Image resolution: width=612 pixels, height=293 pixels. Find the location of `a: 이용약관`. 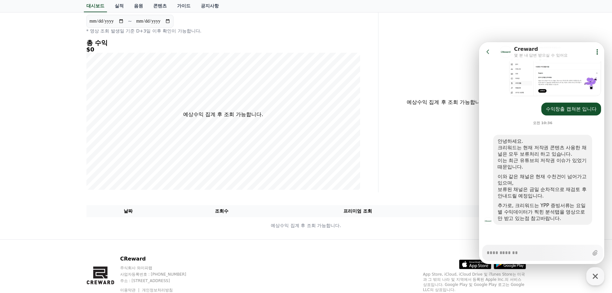

a: 이용약관 is located at coordinates (130, 290).